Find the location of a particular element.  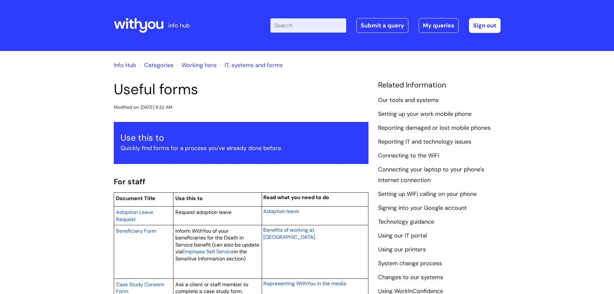

a: Connecting your laptop to your phone's internet connection is located at coordinates (431, 175).